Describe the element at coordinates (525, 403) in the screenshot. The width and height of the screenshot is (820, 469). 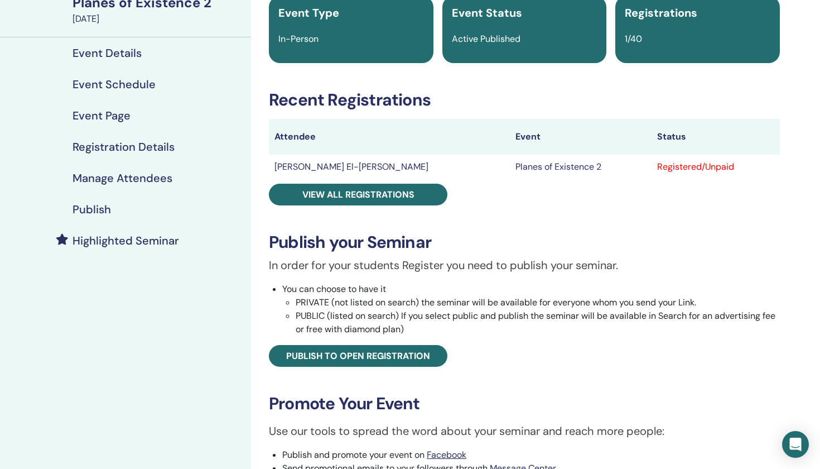
I see `h3: Promote Your Event` at that location.